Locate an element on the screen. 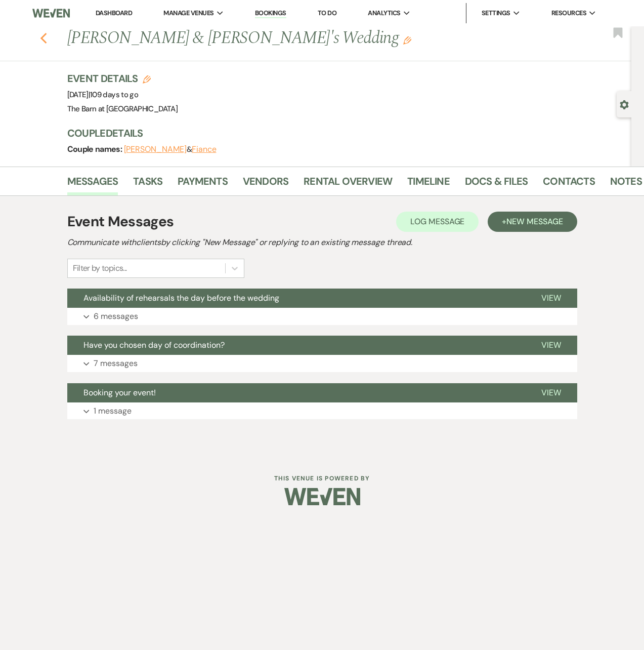 The image size is (644, 650). span: New Message is located at coordinates (534, 221).